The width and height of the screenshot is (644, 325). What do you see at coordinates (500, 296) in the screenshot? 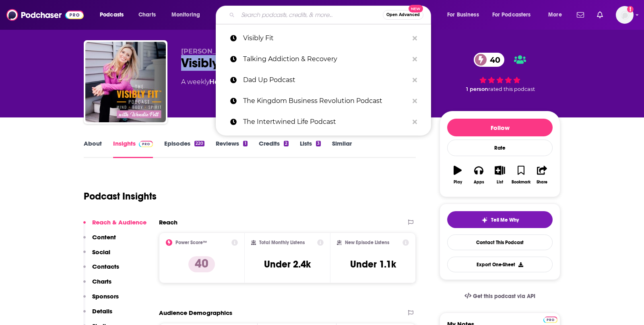
I see `a: Get this podcast via API` at bounding box center [500, 296].